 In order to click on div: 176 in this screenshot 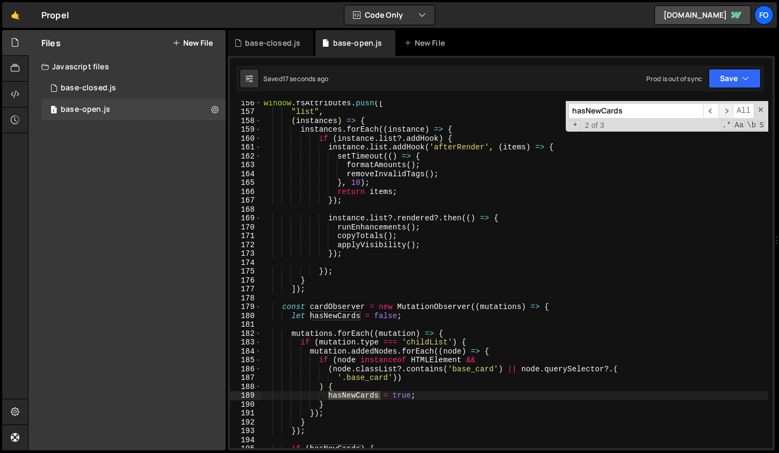, I will do `click(246, 281)`.